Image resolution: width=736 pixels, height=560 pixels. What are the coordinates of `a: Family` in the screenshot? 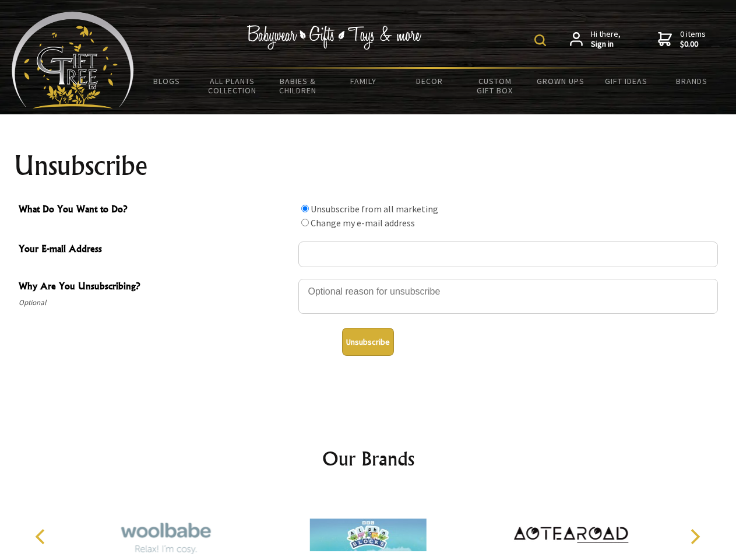 It's located at (364, 81).